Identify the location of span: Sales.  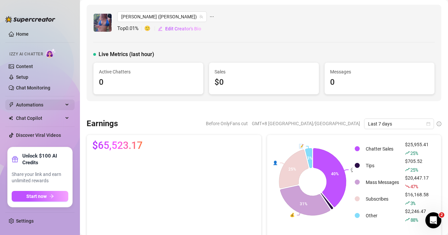
(264, 72).